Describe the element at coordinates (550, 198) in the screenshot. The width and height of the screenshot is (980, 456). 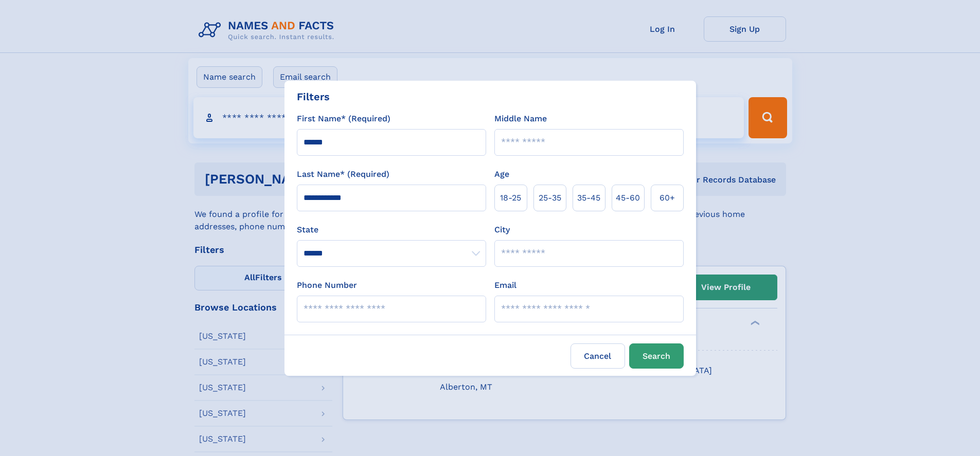
I see `span: 25‑35` at that location.